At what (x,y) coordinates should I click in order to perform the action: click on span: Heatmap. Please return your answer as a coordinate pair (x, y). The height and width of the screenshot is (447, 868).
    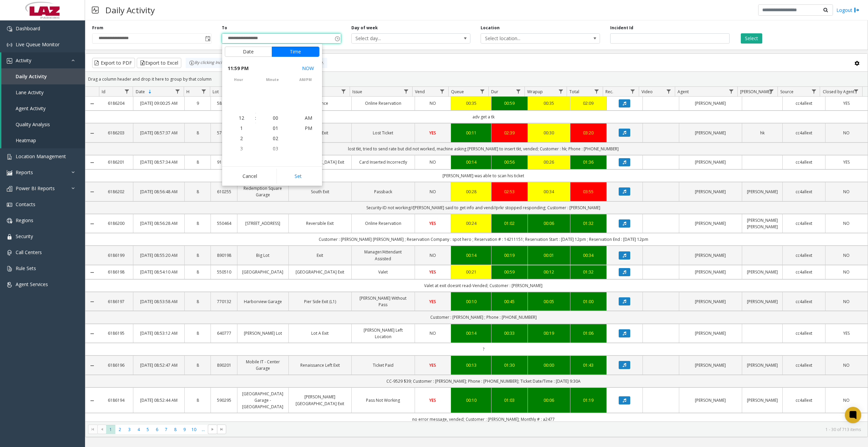
    Looking at the image, I should click on (26, 140).